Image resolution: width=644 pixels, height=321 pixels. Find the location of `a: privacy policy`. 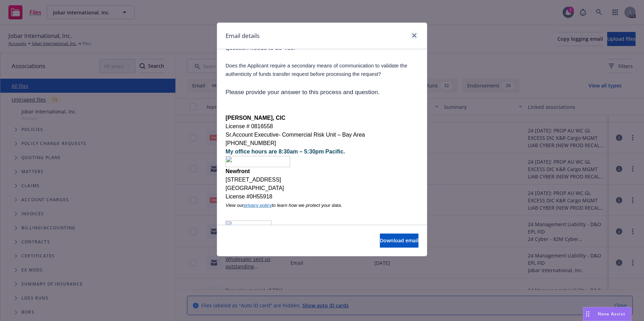

a: privacy policy is located at coordinates (258, 204).